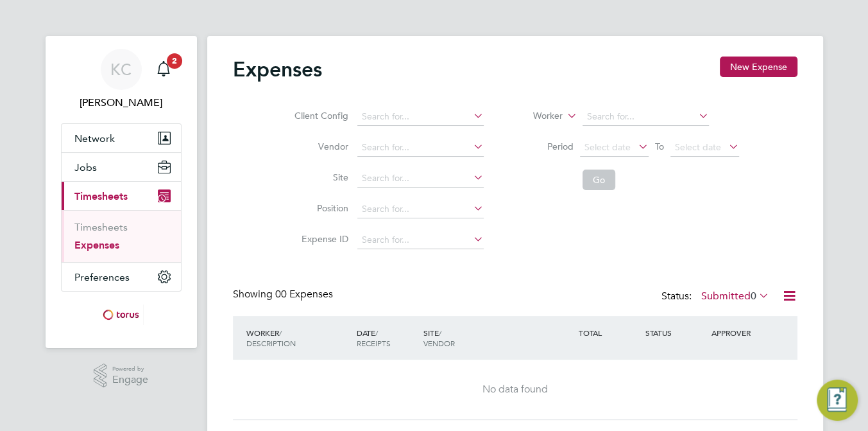 The width and height of the screenshot is (868, 431). What do you see at coordinates (320, 116) in the screenshot?
I see `label: Client Config` at bounding box center [320, 116].